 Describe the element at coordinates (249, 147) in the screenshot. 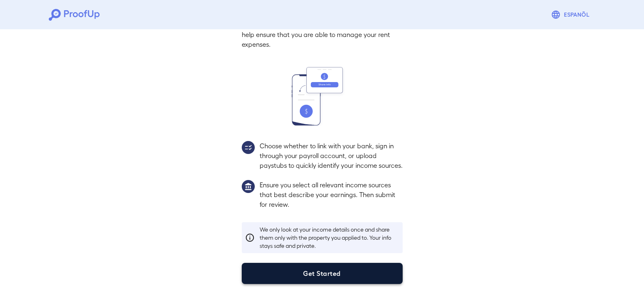

I see `img: group2.svg` at that location.